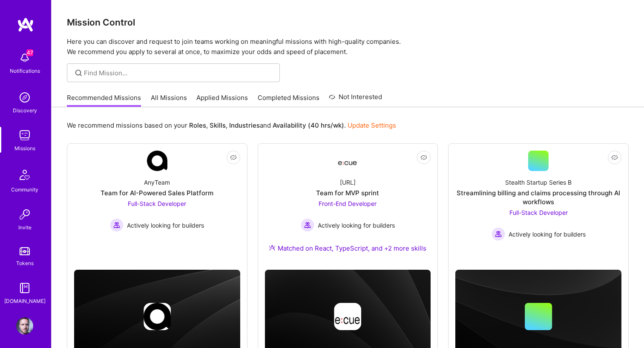 This screenshot has height=348, width=644. I want to click on div: Streamlining billing and claims processing through AI workflows, so click(538, 197).